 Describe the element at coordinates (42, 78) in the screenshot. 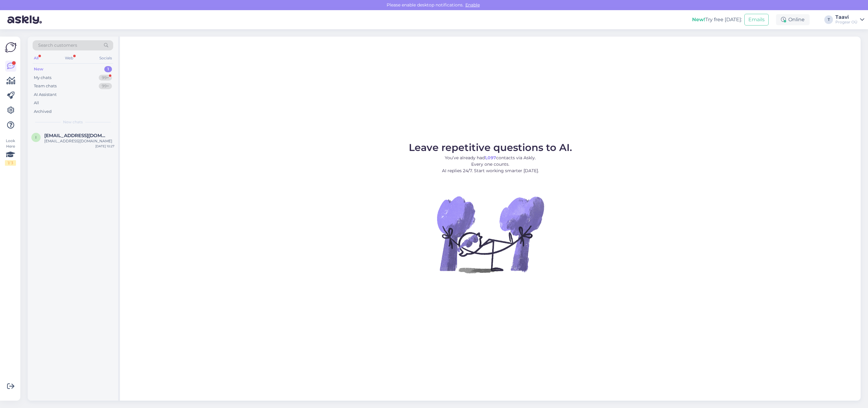

I see `div: My chats` at that location.